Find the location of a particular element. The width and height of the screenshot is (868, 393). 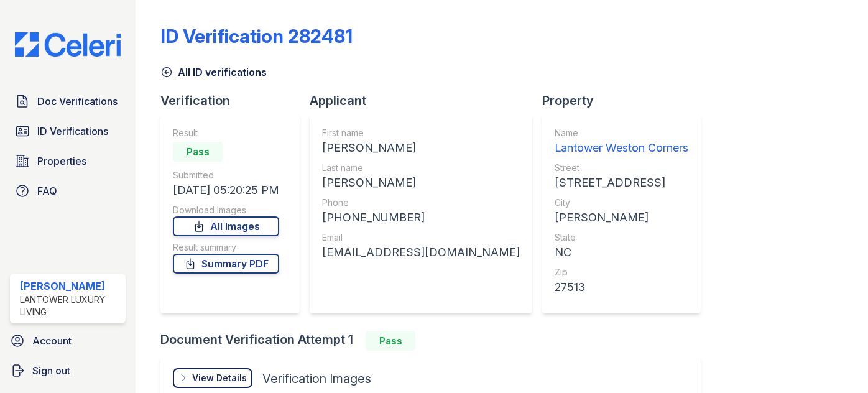

a: All ID verifications is located at coordinates (213, 72).